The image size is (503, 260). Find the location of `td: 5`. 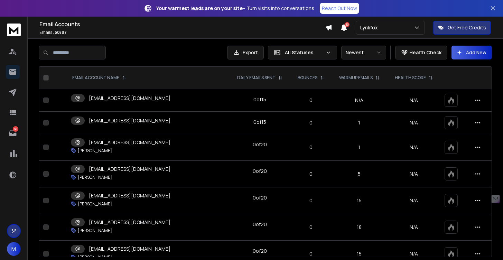

td: 5 is located at coordinates (359, 174).